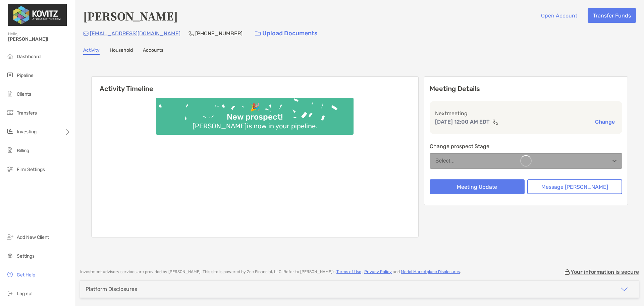  What do you see at coordinates (26, 131) in the screenshot?
I see `span: Investing` at bounding box center [26, 131].